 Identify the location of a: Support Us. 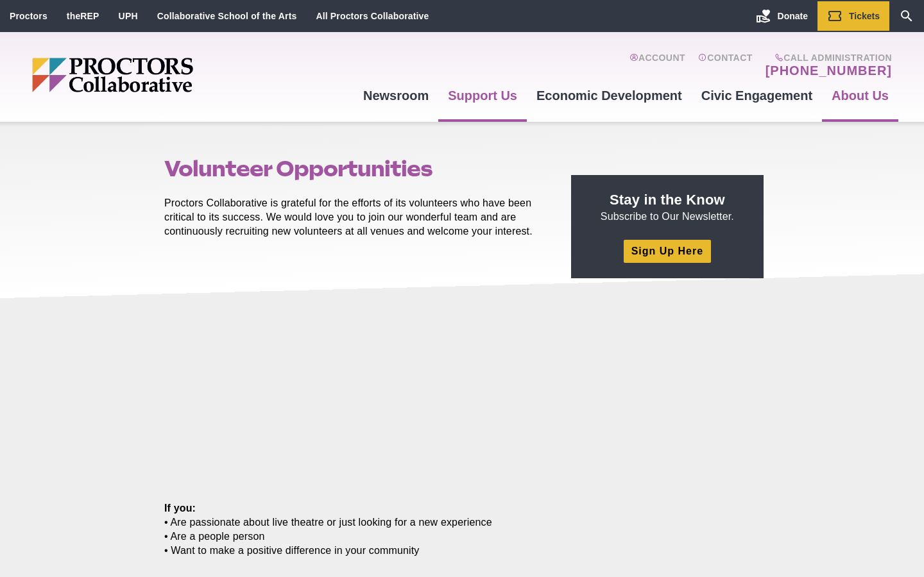
(482, 96).